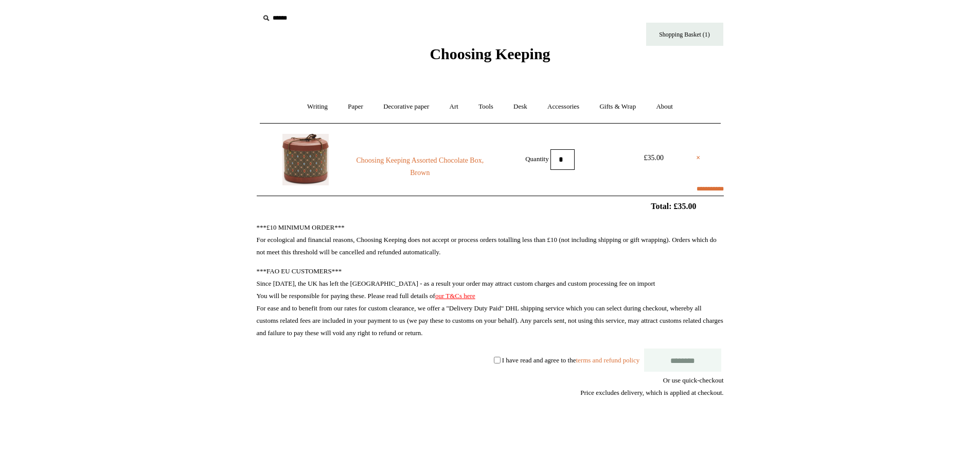  What do you see at coordinates (685, 34) in the screenshot?
I see `a: Shopping Basket (1)` at bounding box center [685, 34].